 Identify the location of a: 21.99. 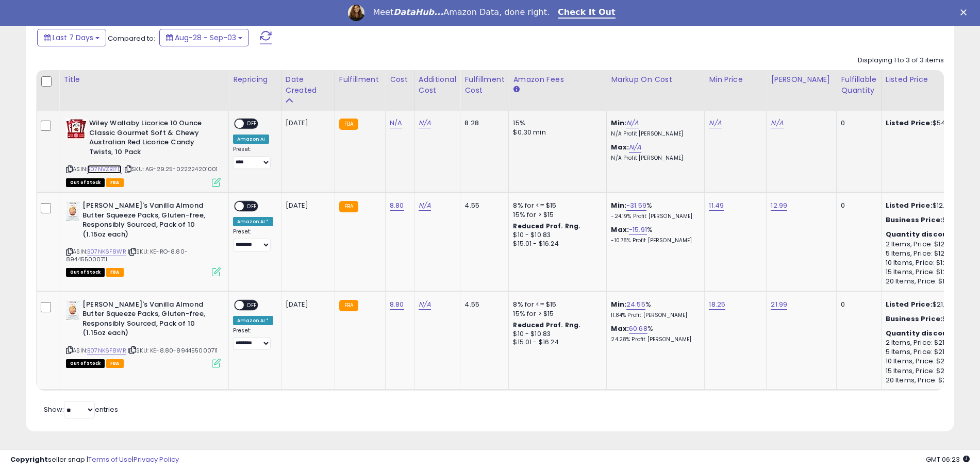
(779, 305).